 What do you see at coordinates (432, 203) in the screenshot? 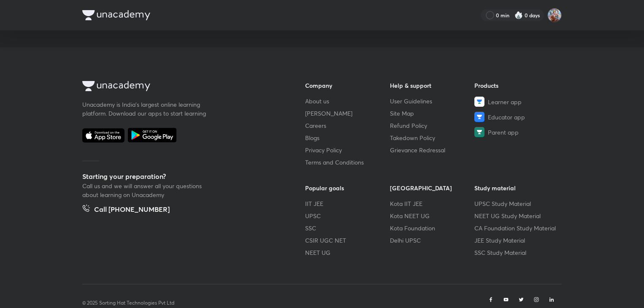
I see `a: Kota IIT JEE` at bounding box center [432, 203].